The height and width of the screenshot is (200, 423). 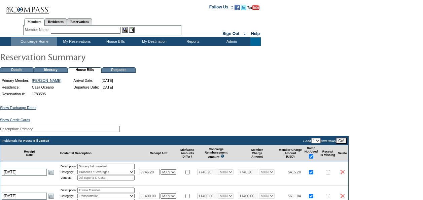 What do you see at coordinates (98, 141) in the screenshot?
I see `td: Incidentals for House Bill 258898` at bounding box center [98, 141].